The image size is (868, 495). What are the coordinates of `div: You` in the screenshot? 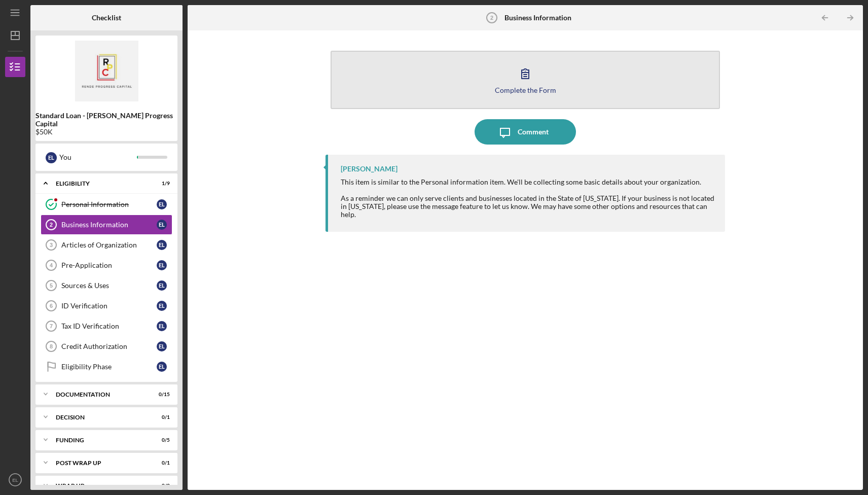 It's located at (98, 157).